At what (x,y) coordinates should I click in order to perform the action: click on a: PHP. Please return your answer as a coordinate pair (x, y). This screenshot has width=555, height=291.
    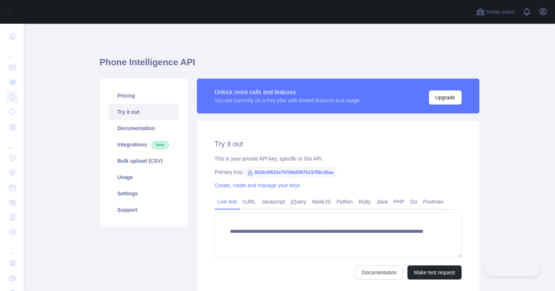
    Looking at the image, I should click on (399, 202).